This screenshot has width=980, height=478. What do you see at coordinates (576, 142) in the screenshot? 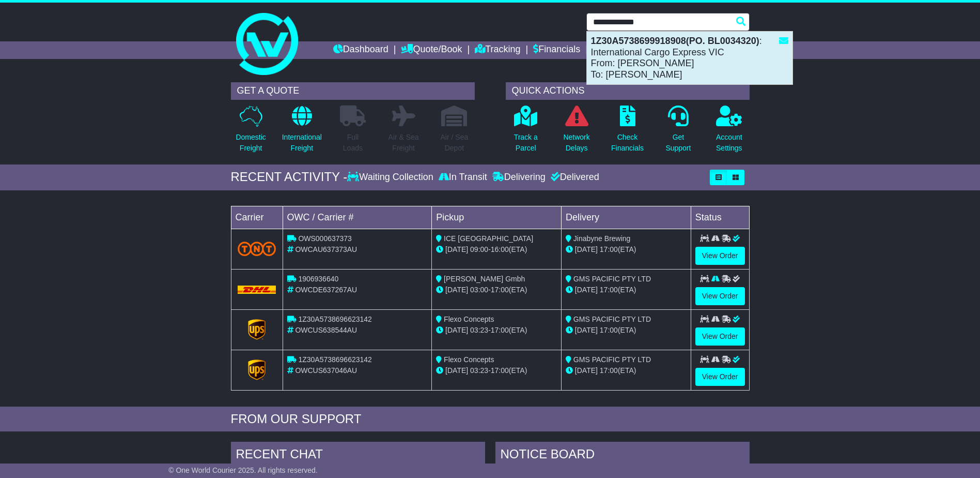
I see `p: Network Delays` at bounding box center [576, 142].